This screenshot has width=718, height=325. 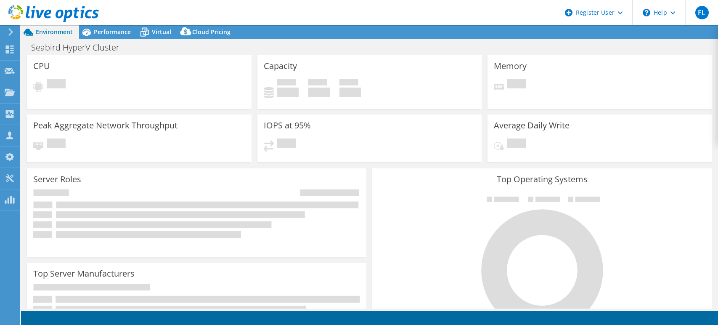 What do you see at coordinates (42, 66) in the screenshot?
I see `h3: CPU` at bounding box center [42, 66].